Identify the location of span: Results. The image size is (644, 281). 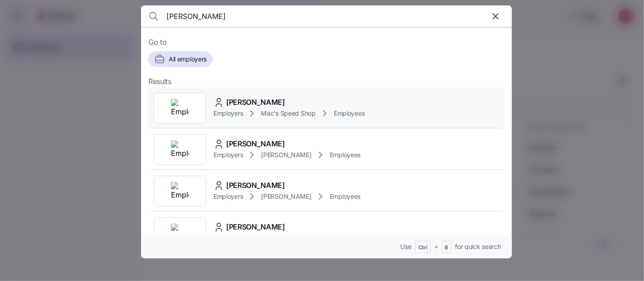
(160, 81).